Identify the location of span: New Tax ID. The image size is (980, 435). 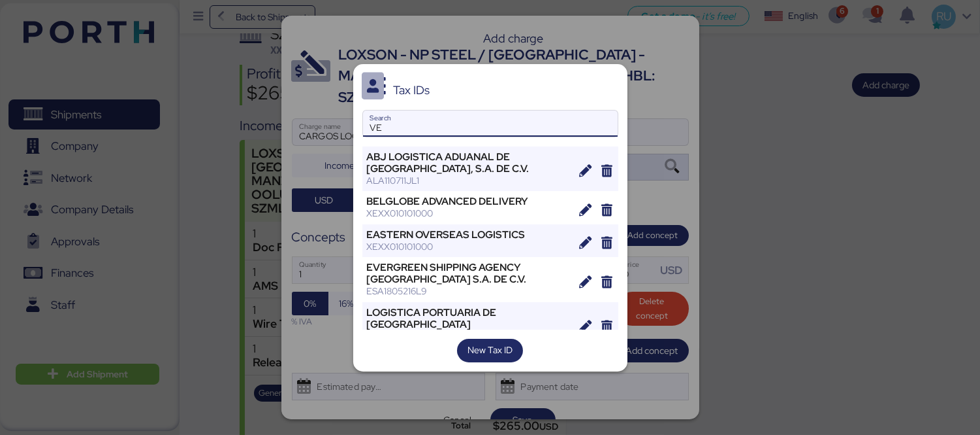
(490, 350).